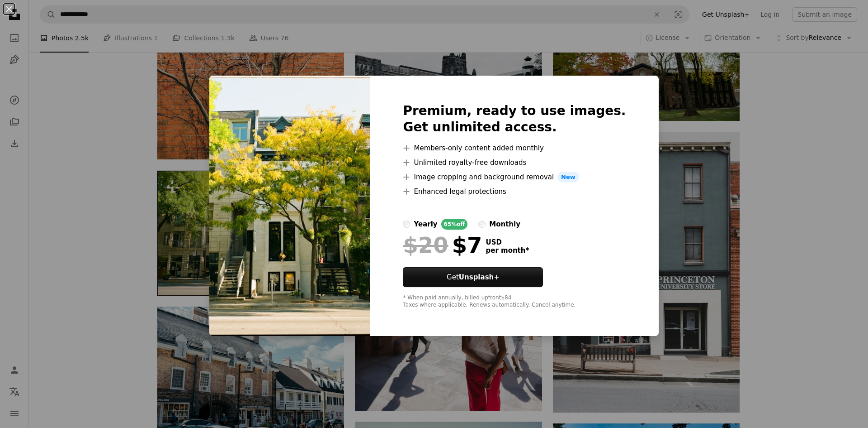  Describe the element at coordinates (568, 177) in the screenshot. I see `span: New` at that location.